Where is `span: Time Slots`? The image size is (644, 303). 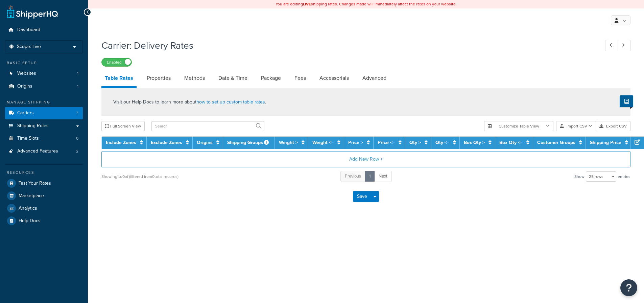
span: Time Slots is located at coordinates (28, 138).